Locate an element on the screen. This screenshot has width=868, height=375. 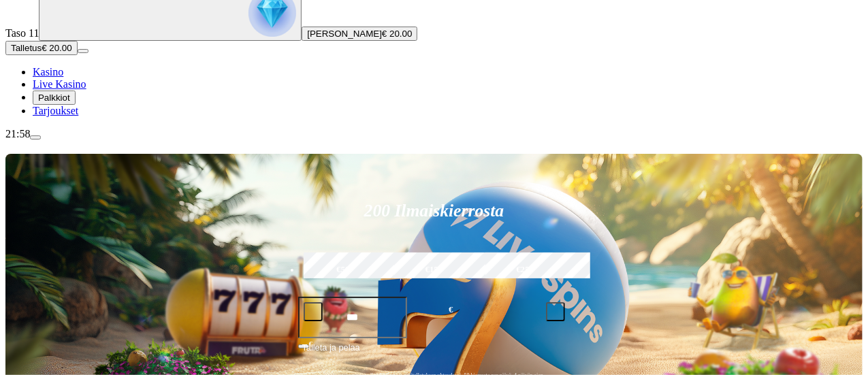
label: €150 is located at coordinates (434, 271).